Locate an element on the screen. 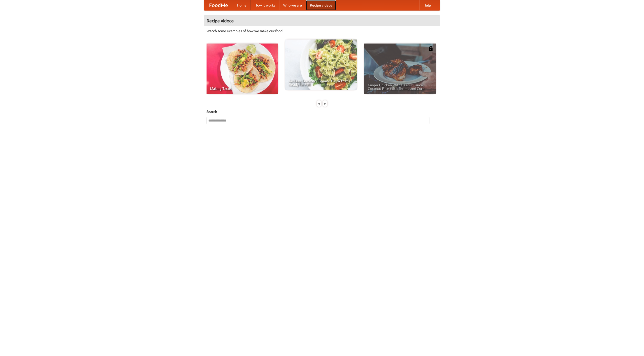  a: Home is located at coordinates (242, 5).